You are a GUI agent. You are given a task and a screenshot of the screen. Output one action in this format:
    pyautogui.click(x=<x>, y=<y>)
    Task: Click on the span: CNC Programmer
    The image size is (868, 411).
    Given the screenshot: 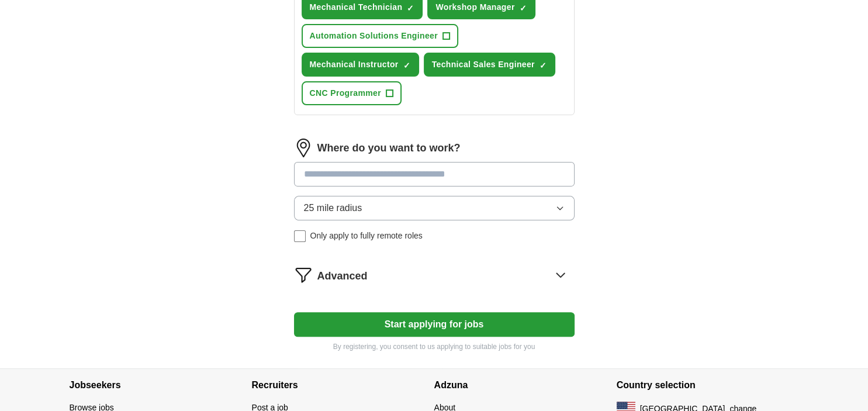 What is the action you would take?
    pyautogui.click(x=346, y=93)
    